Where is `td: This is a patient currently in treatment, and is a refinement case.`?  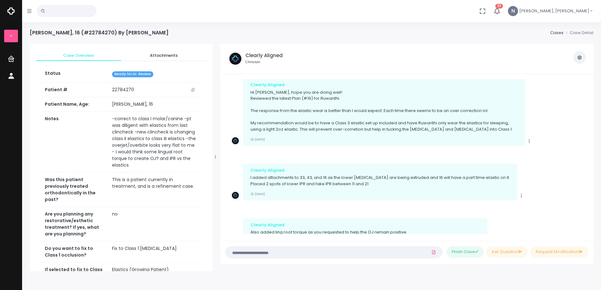
td: This is a patient currently in treatment, and is a refinement case. is located at coordinates (155, 190).